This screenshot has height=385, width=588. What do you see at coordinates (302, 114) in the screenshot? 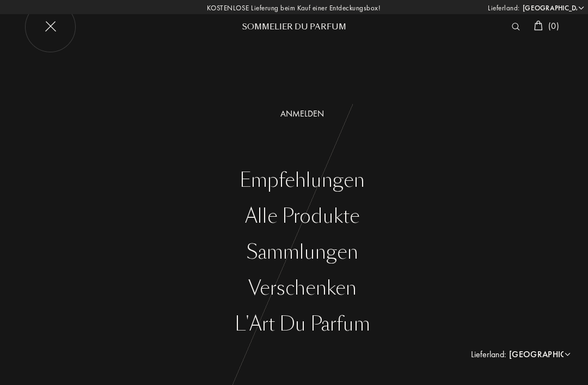
I see `div: Anmelden` at bounding box center [302, 114].